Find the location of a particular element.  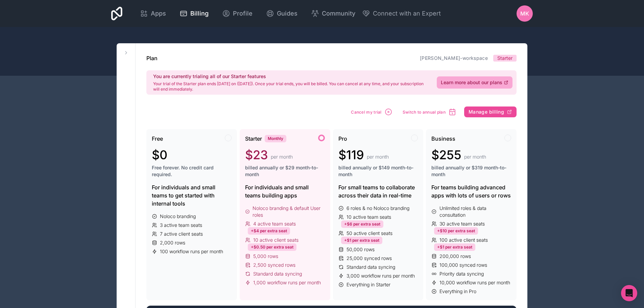

span: Free is located at coordinates (158, 138).